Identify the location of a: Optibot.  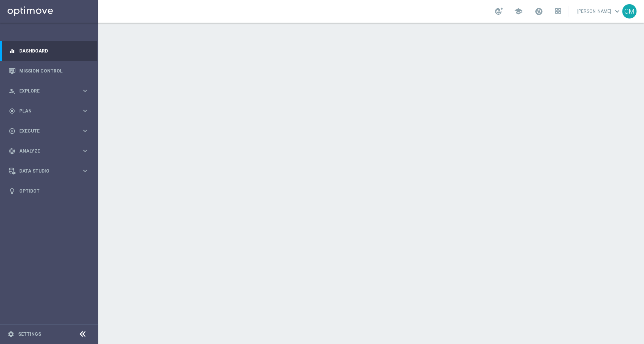
(54, 191).